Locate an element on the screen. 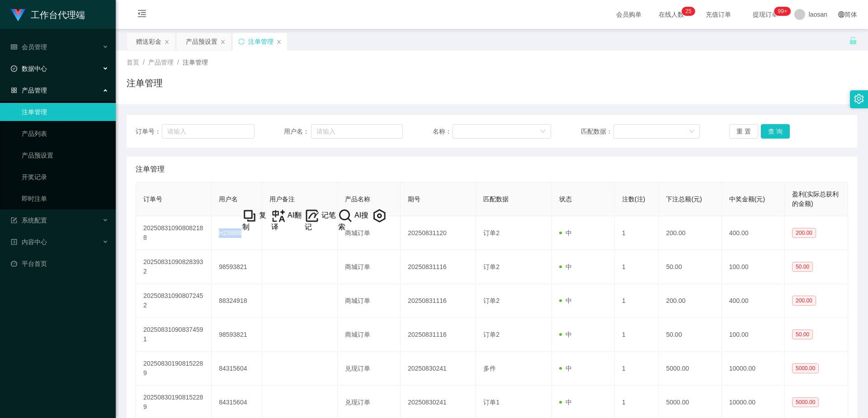 This screenshot has width=868, height=418. span: 状态 is located at coordinates (566, 199).